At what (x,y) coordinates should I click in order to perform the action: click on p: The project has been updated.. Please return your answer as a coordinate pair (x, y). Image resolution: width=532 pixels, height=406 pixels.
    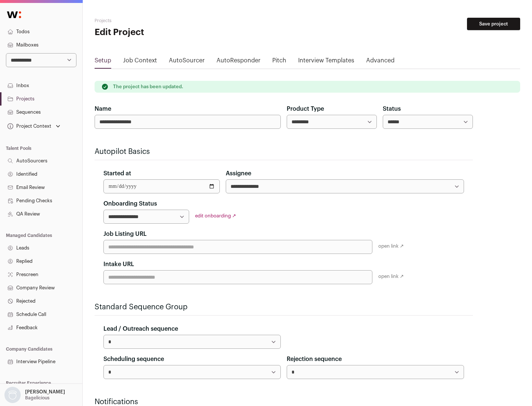
    Looking at the image, I should click on (148, 87).